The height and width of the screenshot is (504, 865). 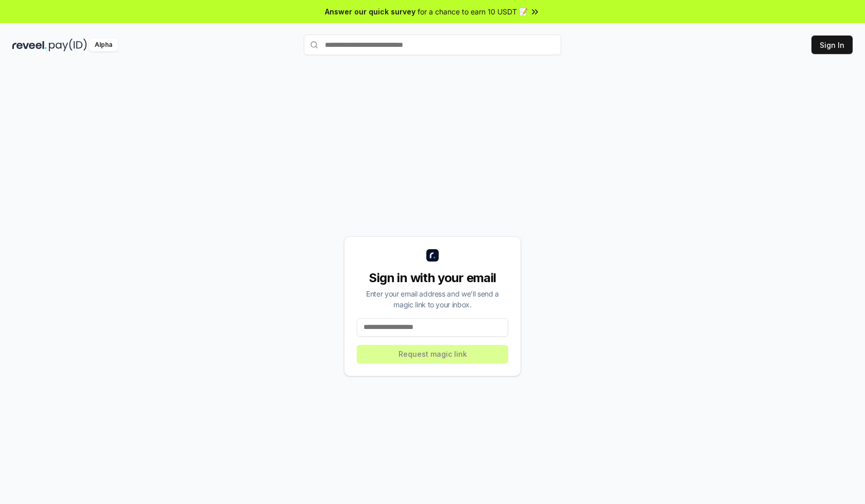 I want to click on span: Answer our quick survey, so click(x=370, y=11).